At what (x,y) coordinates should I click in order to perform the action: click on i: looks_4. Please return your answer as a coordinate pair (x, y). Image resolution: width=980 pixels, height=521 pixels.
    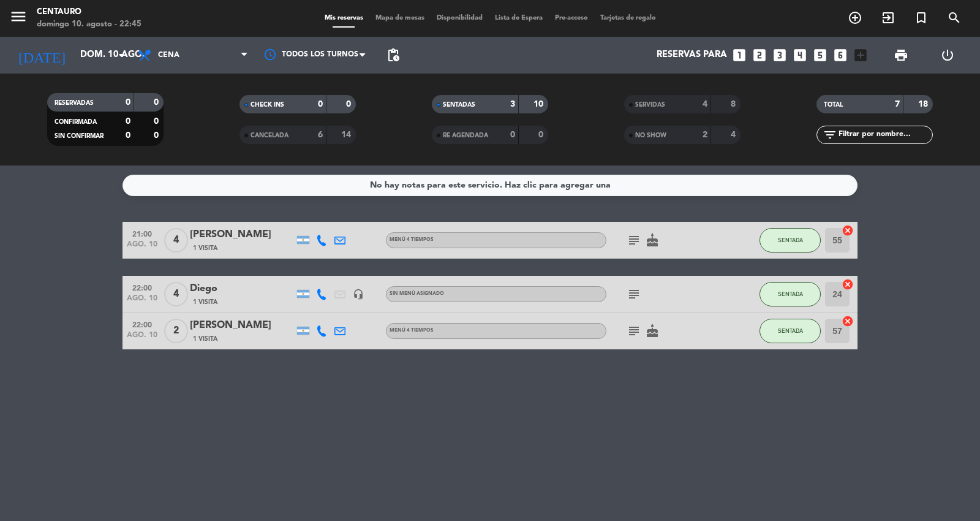
    Looking at the image, I should click on (800, 56).